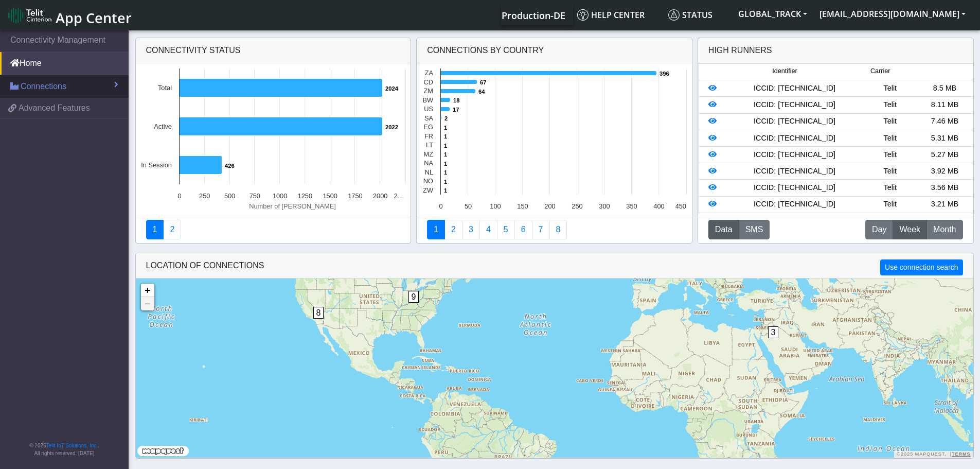 Image resolution: width=980 pixels, height=469 pixels. Describe the element at coordinates (456, 100) in the screenshot. I see `text: 18` at that location.